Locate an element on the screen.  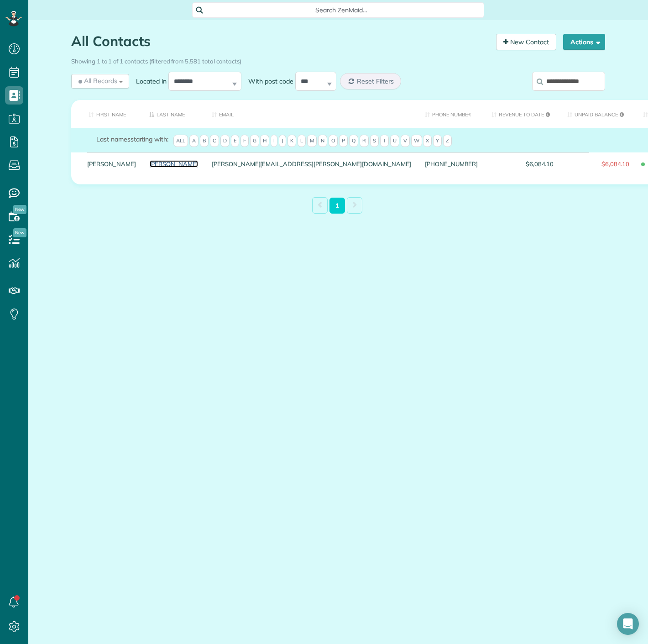
span: W is located at coordinates (417, 141).